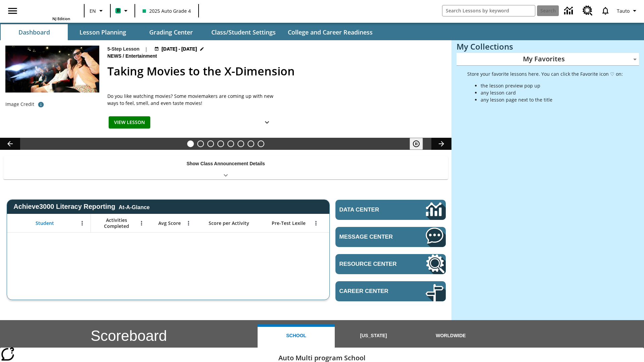  What do you see at coordinates (552, 99) in the screenshot?
I see `li: any lesson page next to the title` at bounding box center [552, 99].